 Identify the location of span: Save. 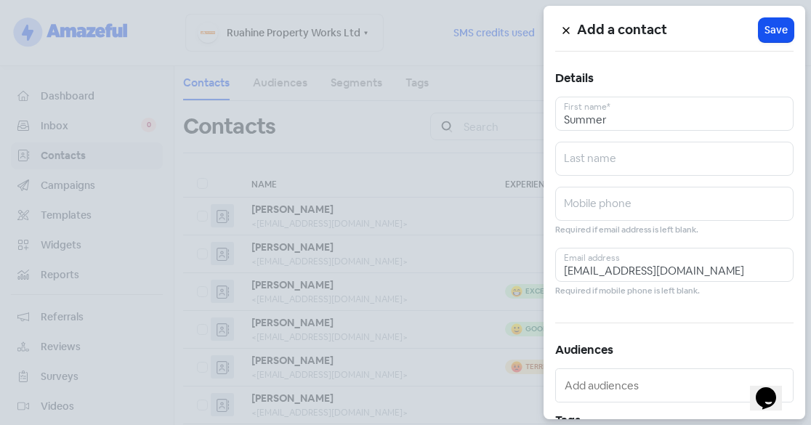
(776, 30).